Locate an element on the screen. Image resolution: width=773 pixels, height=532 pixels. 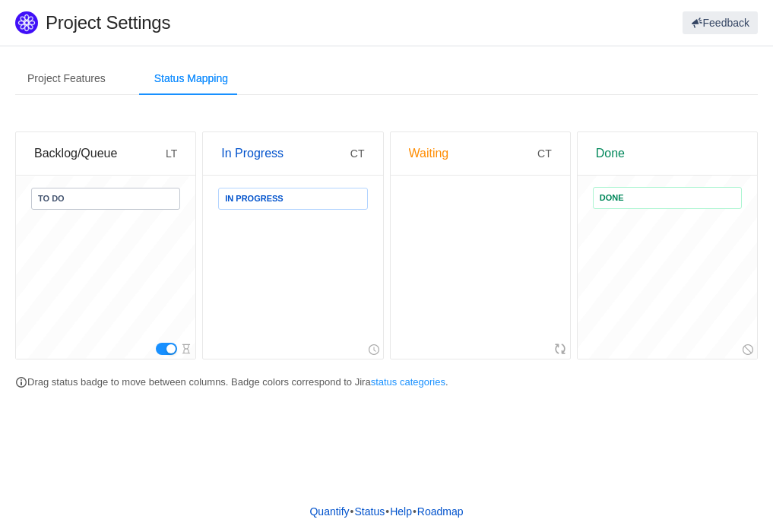
button: Feedback is located at coordinates (720, 23).